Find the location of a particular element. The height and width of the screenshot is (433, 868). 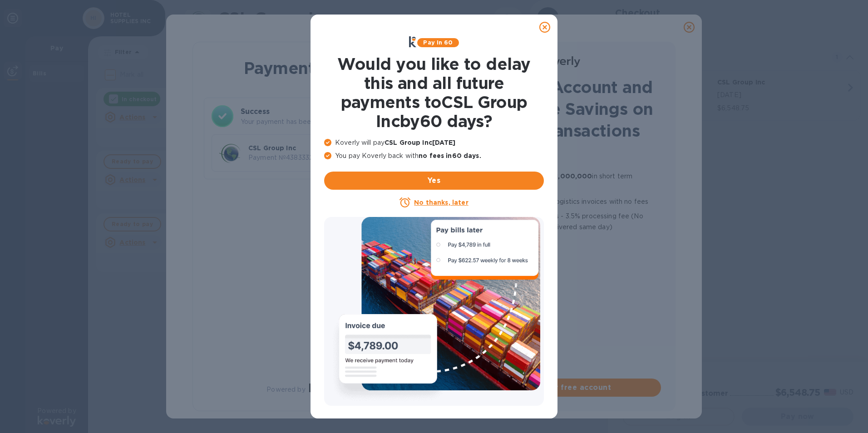

p: Koverly will pay is located at coordinates (434, 143).